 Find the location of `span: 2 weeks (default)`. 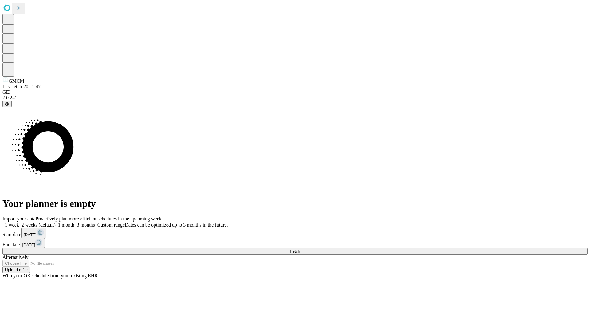

span: 2 weeks (default) is located at coordinates (38, 225).